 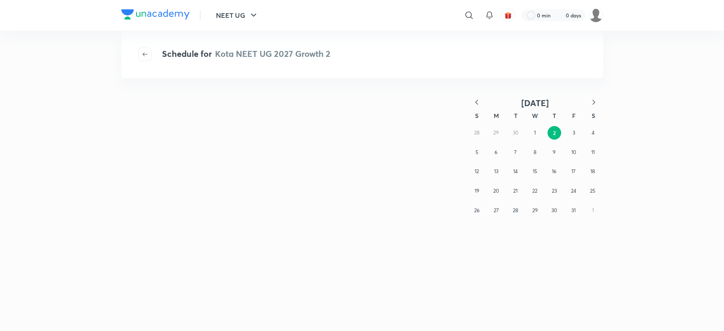 I want to click on button: October 4, 2025, so click(x=594, y=133).